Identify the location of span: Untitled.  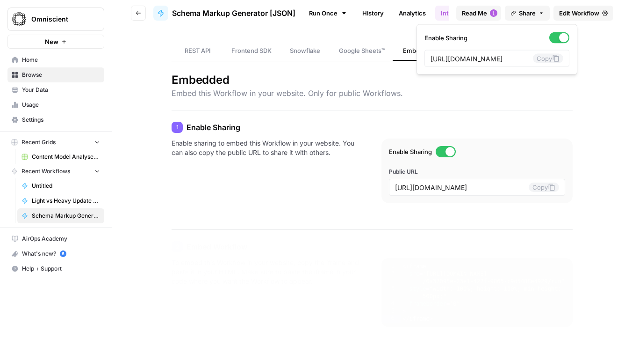
(66, 186).